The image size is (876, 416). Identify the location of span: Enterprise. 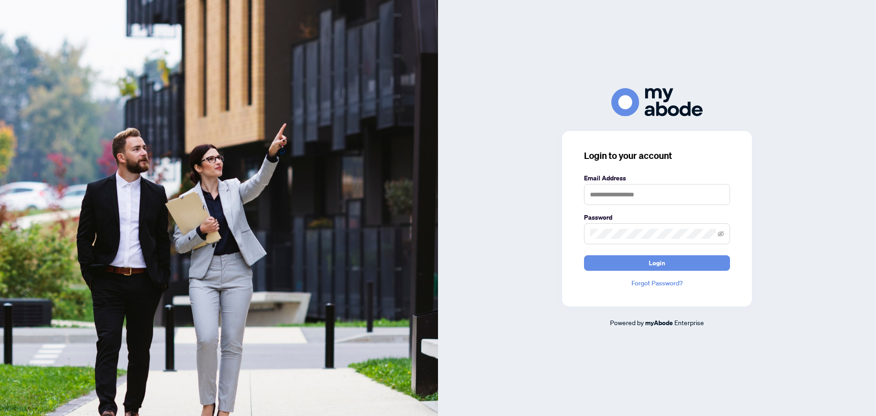
(689, 322).